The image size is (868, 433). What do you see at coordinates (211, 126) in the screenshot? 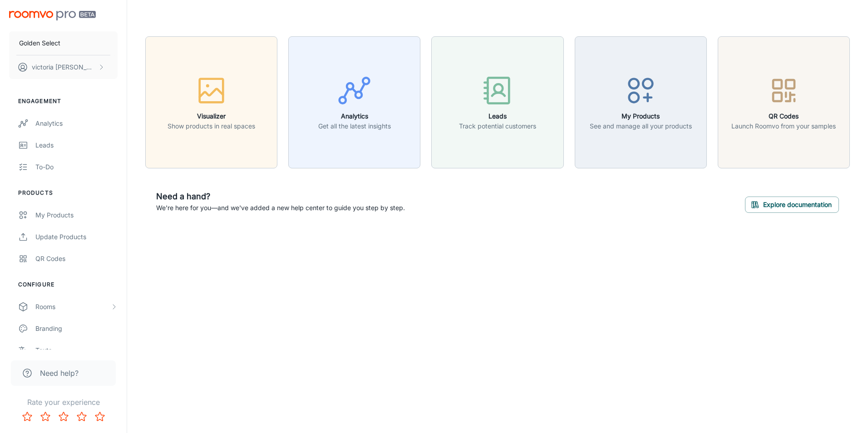
I see `p: Show products in real spaces` at bounding box center [211, 126].